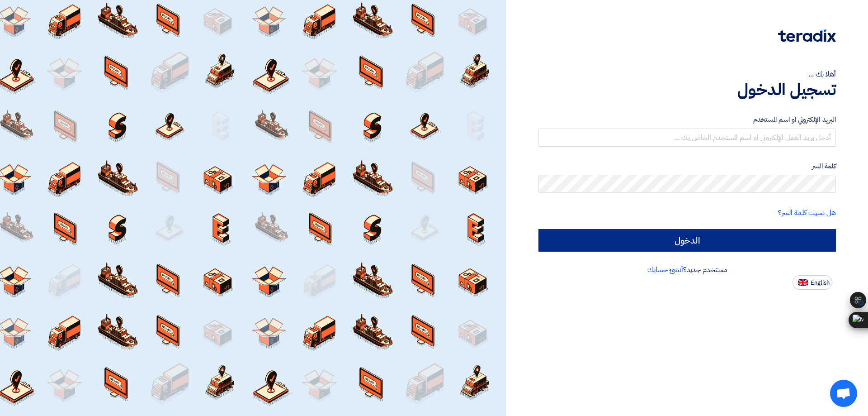  What do you see at coordinates (688, 138) in the screenshot?
I see `input: أدخل بريد العمل الإلكتروني او اسم المستخدم الخاص بك ...` at bounding box center [688, 138].